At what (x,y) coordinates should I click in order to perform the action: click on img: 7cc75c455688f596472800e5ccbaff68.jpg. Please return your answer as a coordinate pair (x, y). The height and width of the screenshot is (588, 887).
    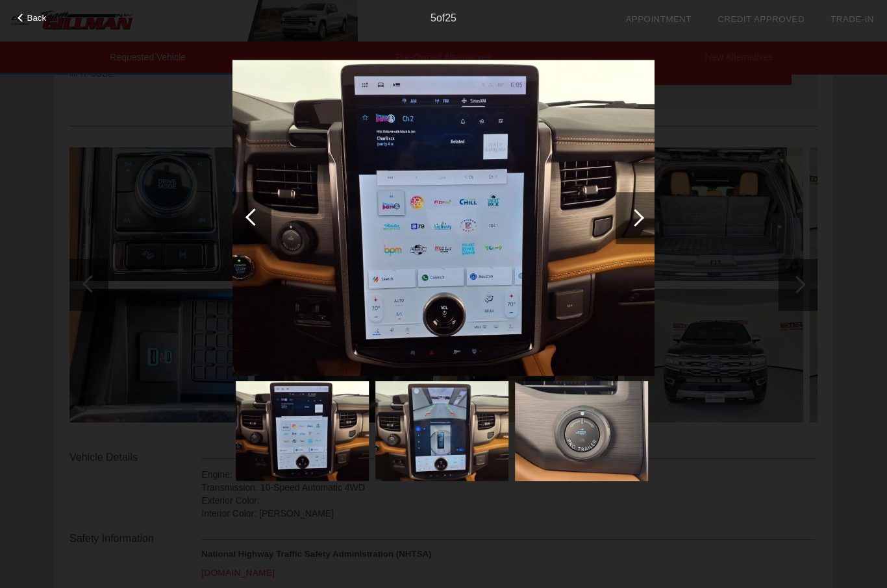
    Looking at the image, I should click on (581, 431).